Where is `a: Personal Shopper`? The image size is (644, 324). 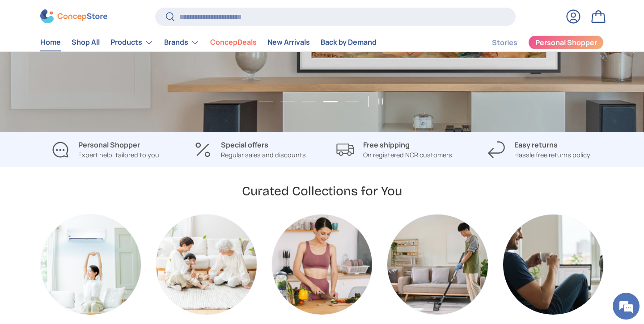
a: Personal Shopper is located at coordinates (566, 42).